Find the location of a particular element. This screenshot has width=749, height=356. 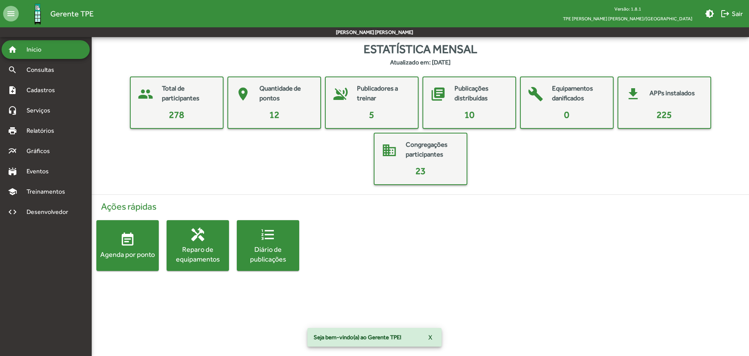

mat-icon: code is located at coordinates (12, 212).